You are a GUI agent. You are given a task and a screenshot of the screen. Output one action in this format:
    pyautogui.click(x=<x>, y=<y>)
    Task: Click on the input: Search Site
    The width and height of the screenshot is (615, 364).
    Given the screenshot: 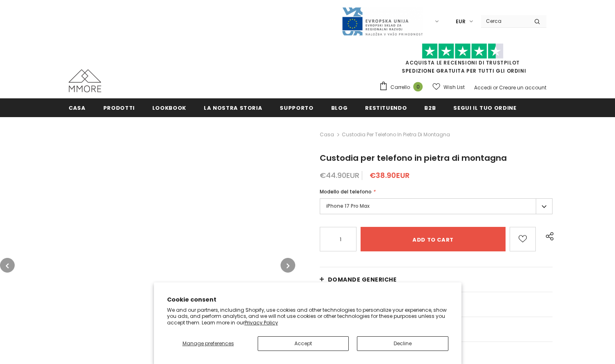 What is the action you would take?
    pyautogui.click(x=504, y=21)
    